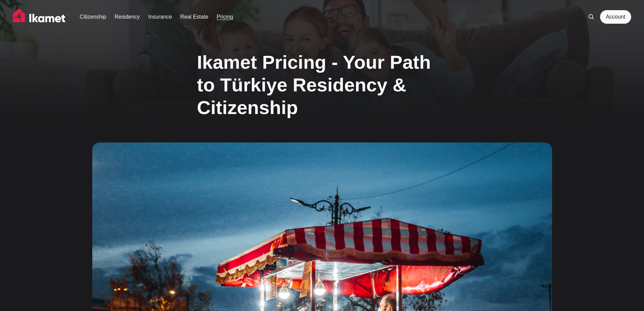  I want to click on a: Pricing, so click(225, 17).